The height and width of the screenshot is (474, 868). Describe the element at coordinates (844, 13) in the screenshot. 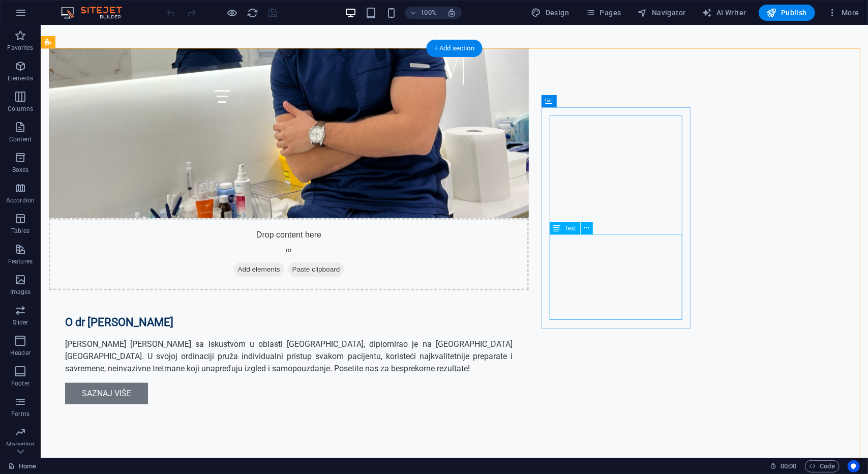

I see `button: More` at that location.